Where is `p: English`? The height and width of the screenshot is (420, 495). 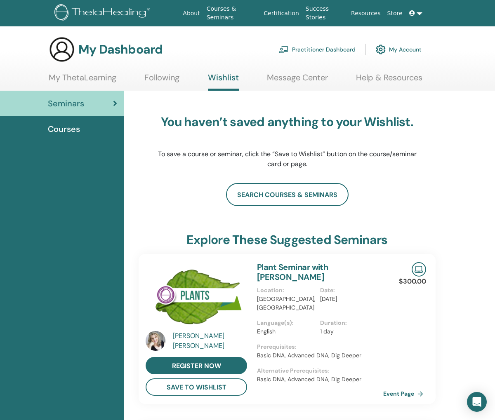
p: English is located at coordinates (286, 331).